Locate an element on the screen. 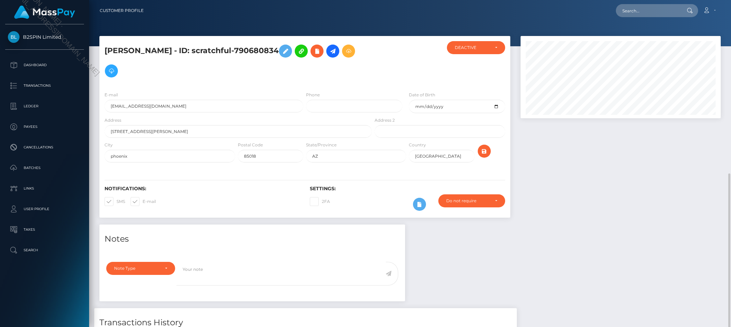 This screenshot has width=731, height=327. p: Batches is located at coordinates (45, 168).